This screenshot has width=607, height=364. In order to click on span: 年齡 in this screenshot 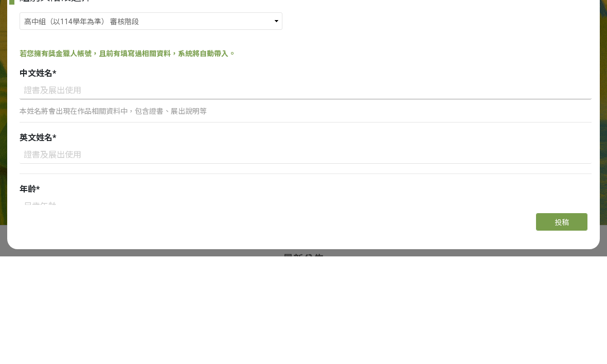, I will do `click(28, 296)`.